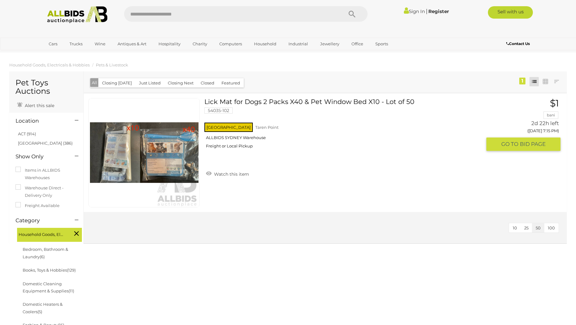  I want to click on button: All, so click(94, 82).